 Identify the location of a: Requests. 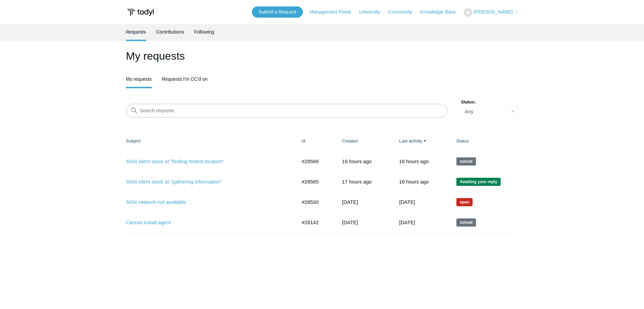
(136, 32).